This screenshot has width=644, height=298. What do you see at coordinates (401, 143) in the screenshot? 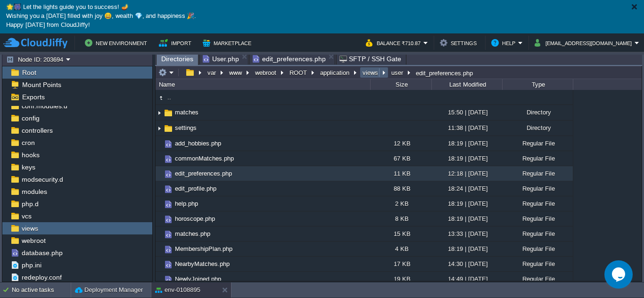
I see `div: 12 KB` at bounding box center [401, 143].